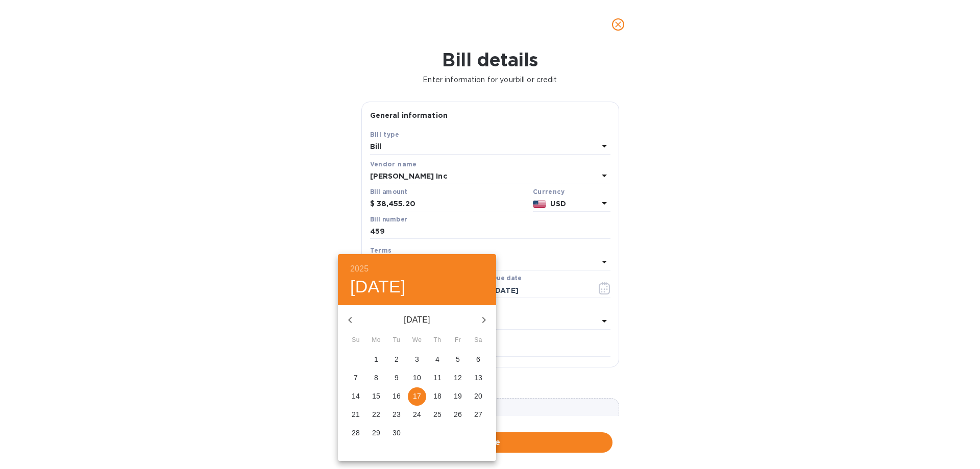 Image resolution: width=980 pixels, height=469 pixels. I want to click on button: 20, so click(478, 397).